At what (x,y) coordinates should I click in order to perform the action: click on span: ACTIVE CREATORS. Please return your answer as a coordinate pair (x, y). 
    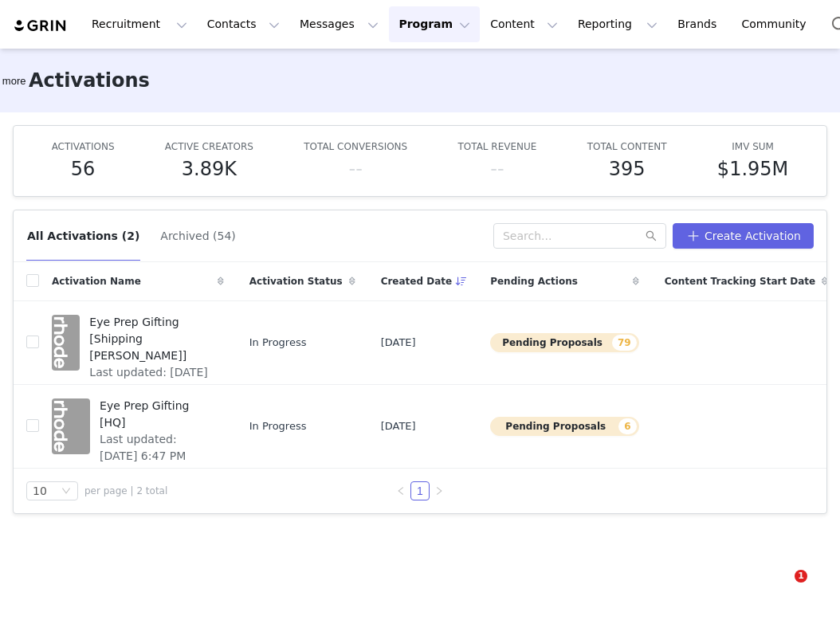
    Looking at the image, I should click on (209, 147).